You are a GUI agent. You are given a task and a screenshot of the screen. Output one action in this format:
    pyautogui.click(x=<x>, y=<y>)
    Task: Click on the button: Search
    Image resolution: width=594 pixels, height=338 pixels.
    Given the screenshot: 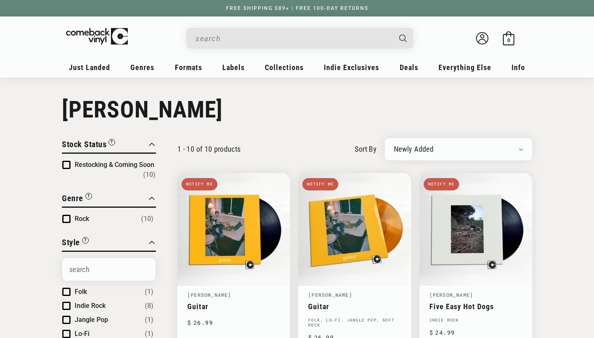 What is the action you would take?
    pyautogui.click(x=403, y=38)
    